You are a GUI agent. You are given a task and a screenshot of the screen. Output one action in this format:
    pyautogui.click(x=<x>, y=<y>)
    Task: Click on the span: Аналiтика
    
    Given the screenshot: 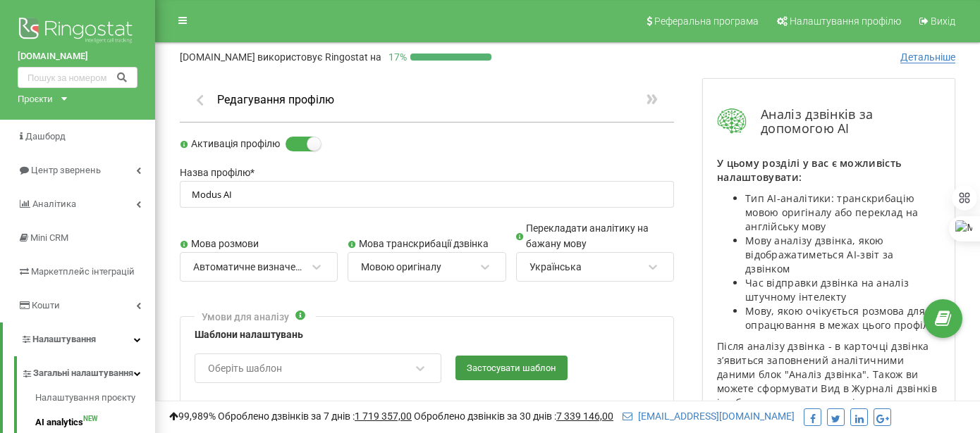 What is the action you would take?
    pyautogui.click(x=54, y=204)
    